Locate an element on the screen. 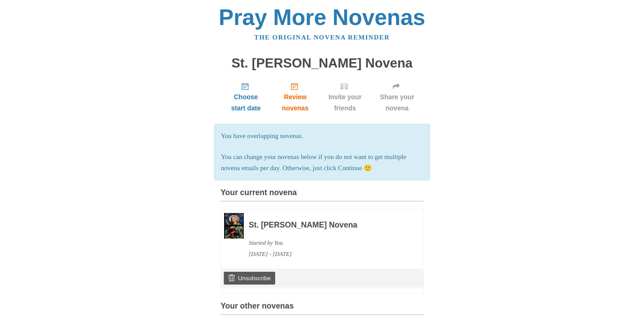 The height and width of the screenshot is (319, 644). span: Share your novena is located at coordinates (398, 103).